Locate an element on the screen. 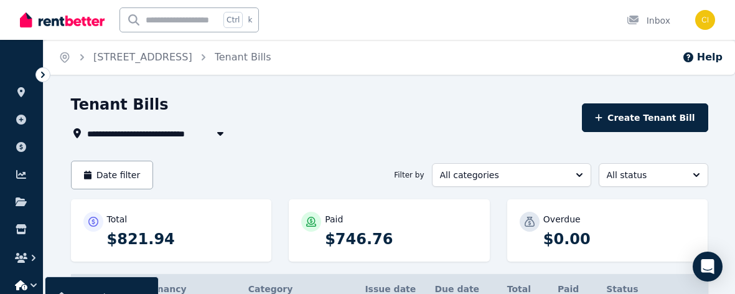 The height and width of the screenshot is (294, 735). button: Help is located at coordinates (702, 57).